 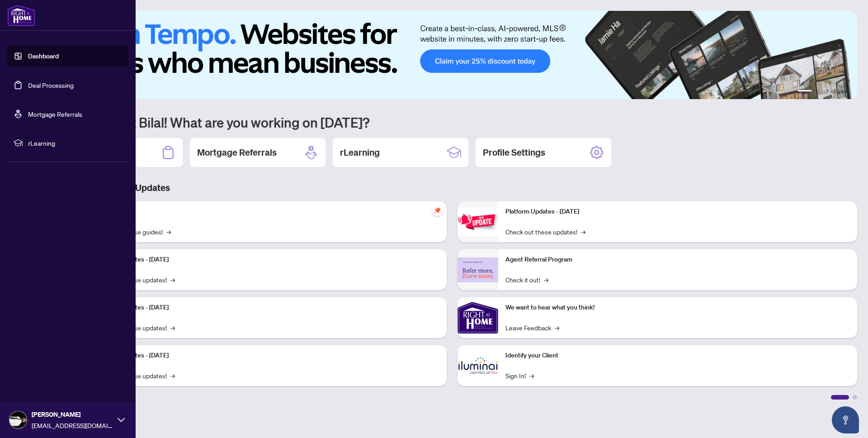 I want to click on h2: Profile Settings, so click(x=514, y=152).